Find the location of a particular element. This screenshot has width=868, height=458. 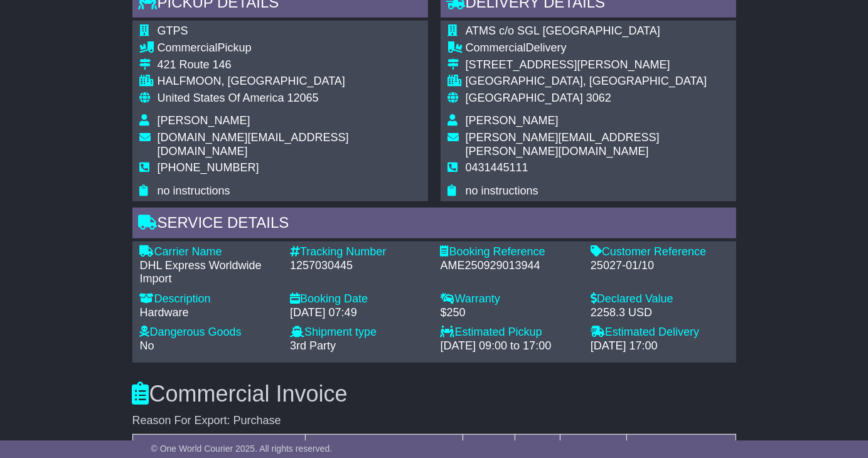

span: 12065 is located at coordinates (303, 98).